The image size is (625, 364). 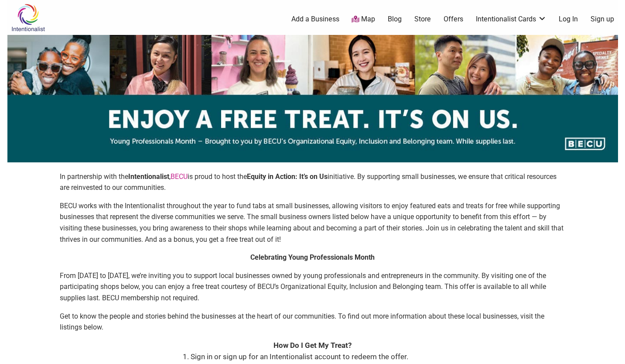 I want to click on strong: Celebrating Young Professionals Month, so click(x=312, y=257).